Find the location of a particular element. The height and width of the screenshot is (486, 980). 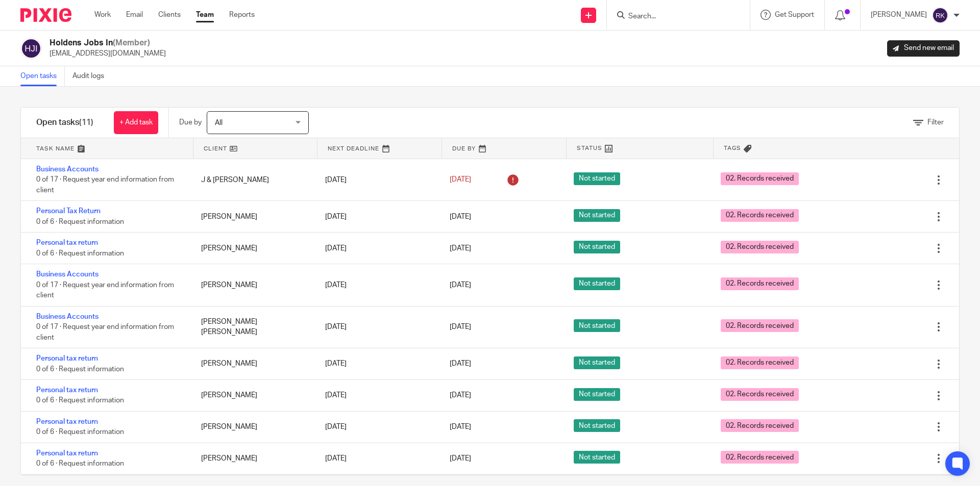

a: Reports is located at coordinates (242, 15).